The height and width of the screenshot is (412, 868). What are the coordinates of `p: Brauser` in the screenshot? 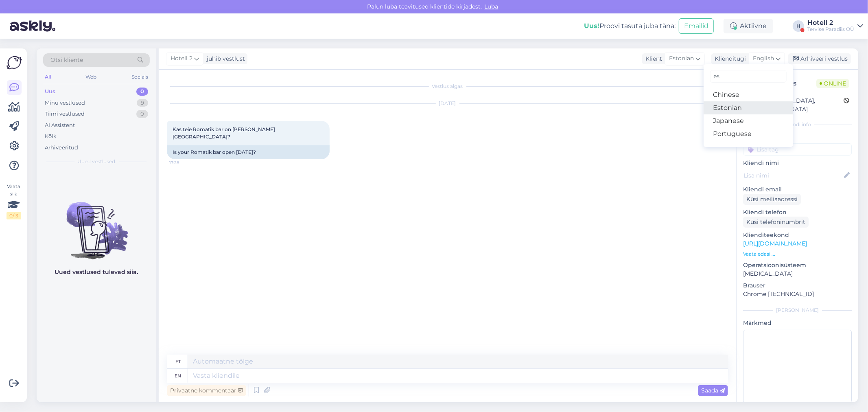 It's located at (797, 285).